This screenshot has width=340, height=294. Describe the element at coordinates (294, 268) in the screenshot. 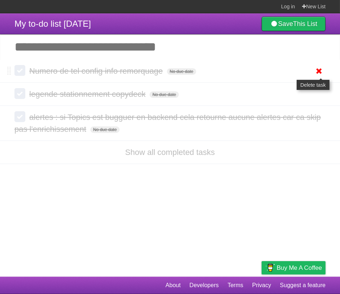

I see `a: Buy me a coffee` at that location.